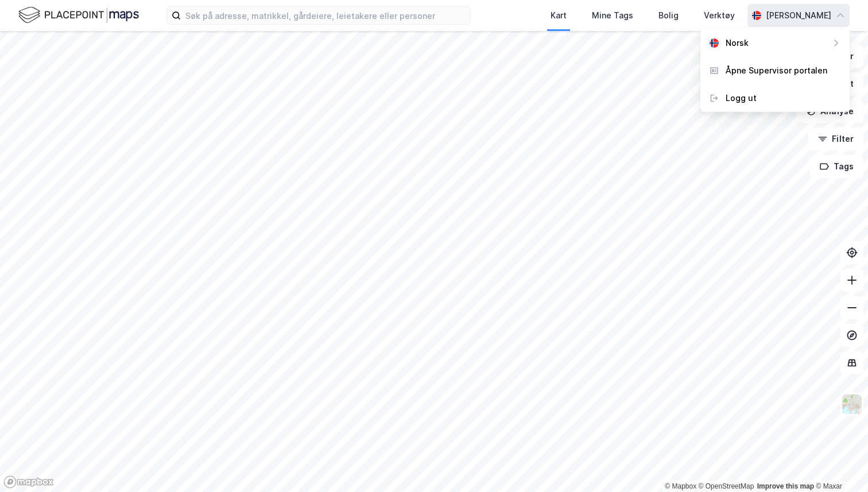 This screenshot has height=492, width=868. I want to click on a: Improve this map, so click(785, 486).